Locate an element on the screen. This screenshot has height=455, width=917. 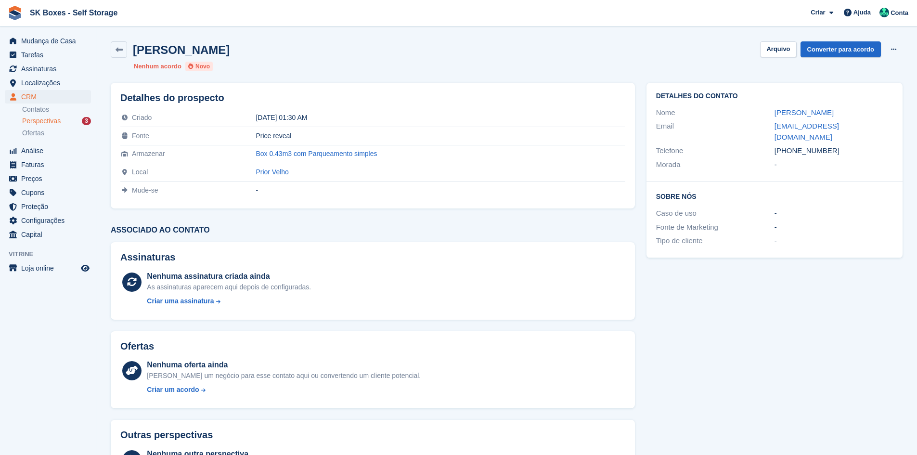
h2: Sobre Nós is located at coordinates (774, 196).